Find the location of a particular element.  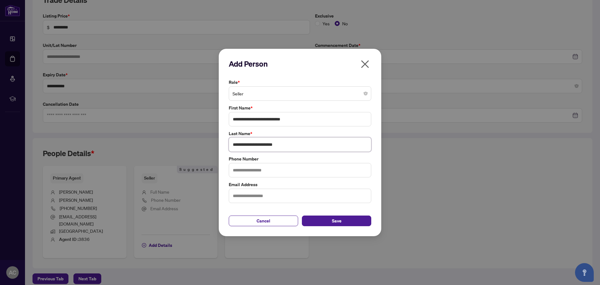

h2: Add Person is located at coordinates (300, 64).